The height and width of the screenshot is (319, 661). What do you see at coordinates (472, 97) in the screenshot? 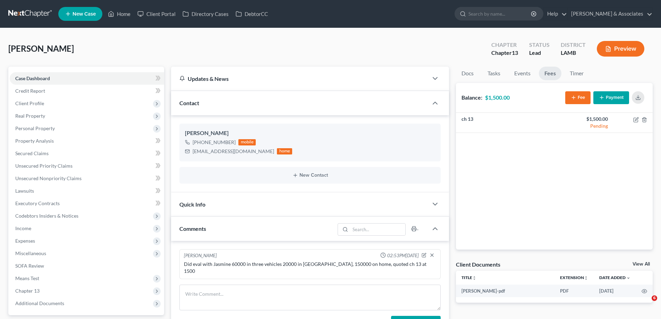
I see `strong: Balance:` at bounding box center [472, 97].